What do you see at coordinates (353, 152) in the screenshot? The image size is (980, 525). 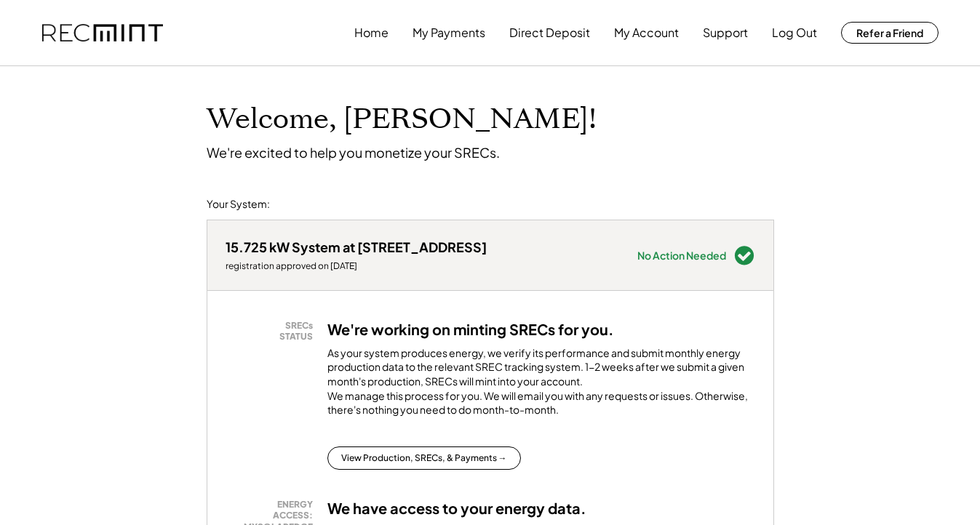 I see `div: We're excited to help you monetize your SRECs.` at bounding box center [353, 152].